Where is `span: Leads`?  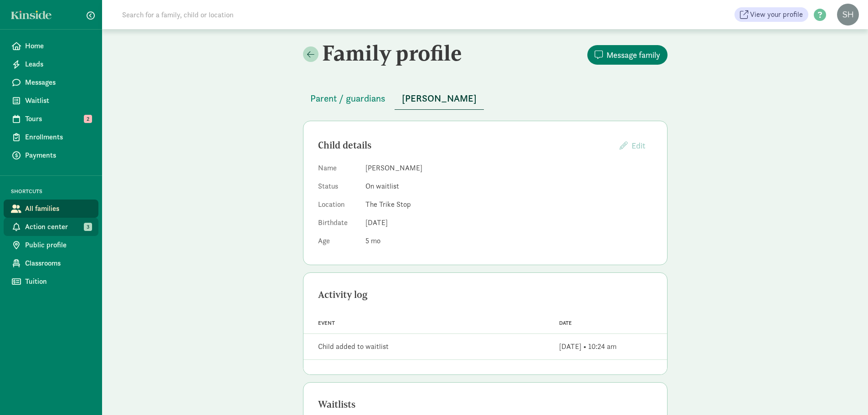
span: Leads is located at coordinates (58, 64).